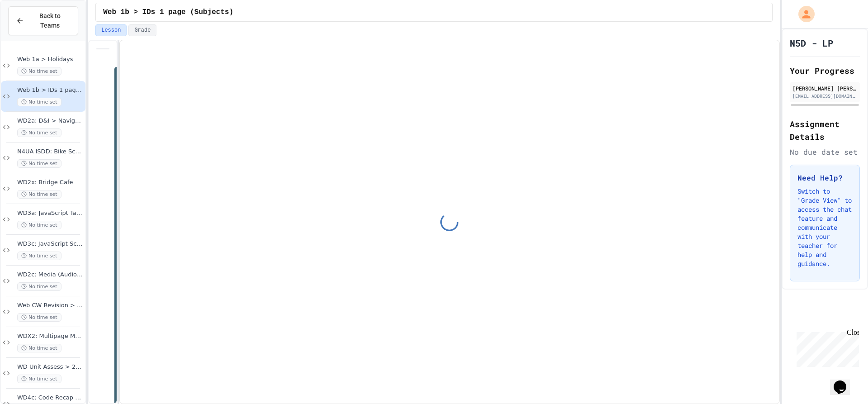 This screenshot has width=868, height=404. I want to click on span: N4UA ISDD: Bike Scotland, so click(50, 152).